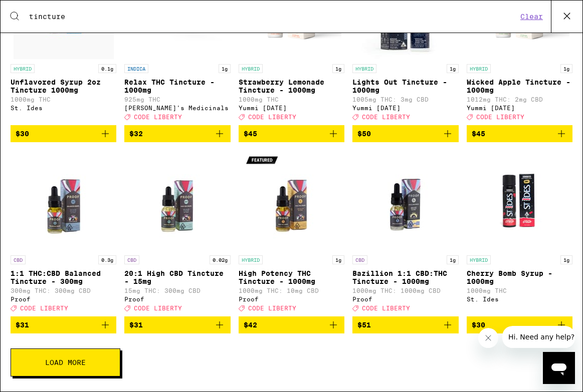 The width and height of the screenshot is (583, 392). Describe the element at coordinates (405, 233) in the screenshot. I see `a: Open page for Bazillion 1:1 CBD:THC Tincture - 1000mg from Proof` at that location.